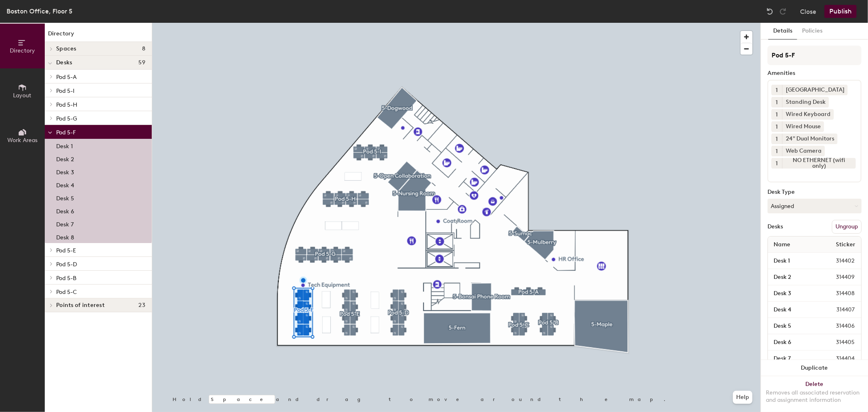  What do you see at coordinates (66, 292) in the screenshot?
I see `span: Pod 5-C` at bounding box center [66, 292].